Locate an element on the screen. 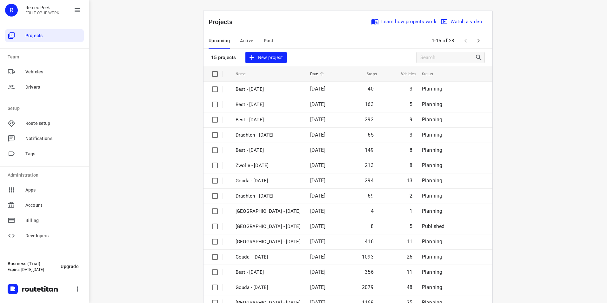  div: Route setup is located at coordinates (44, 123).